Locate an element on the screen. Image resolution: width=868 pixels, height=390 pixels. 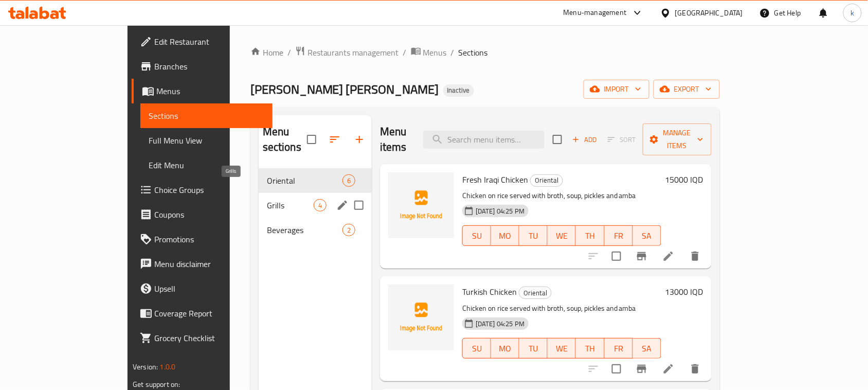
a: Promotions is located at coordinates (202, 239).